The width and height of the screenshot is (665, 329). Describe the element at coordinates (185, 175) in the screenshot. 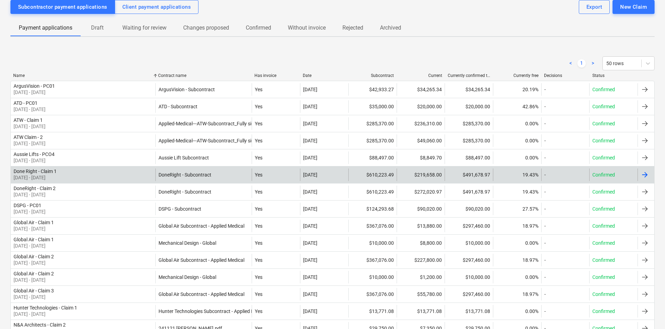

I see `div: DoneRight - Subcontract` at that location.